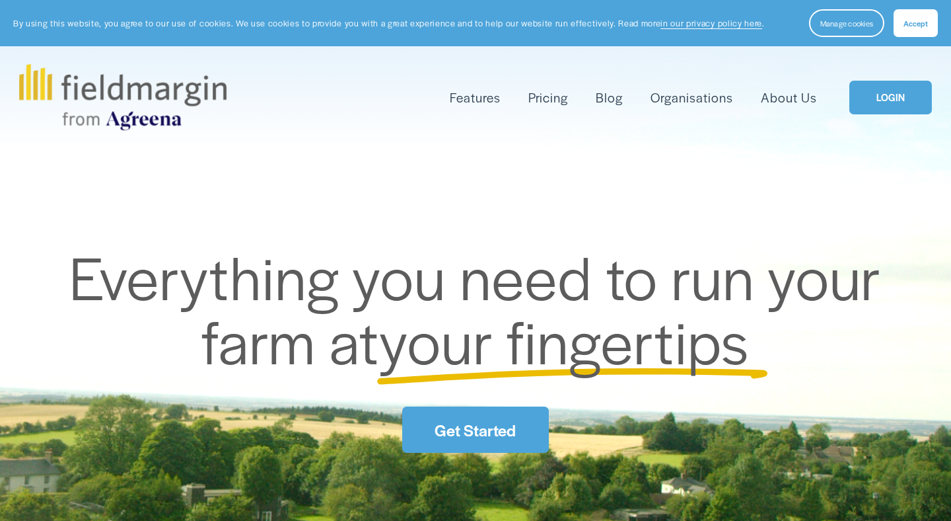 The height and width of the screenshot is (521, 951). What do you see at coordinates (475, 97) in the screenshot?
I see `a: folder dropdown` at bounding box center [475, 97].